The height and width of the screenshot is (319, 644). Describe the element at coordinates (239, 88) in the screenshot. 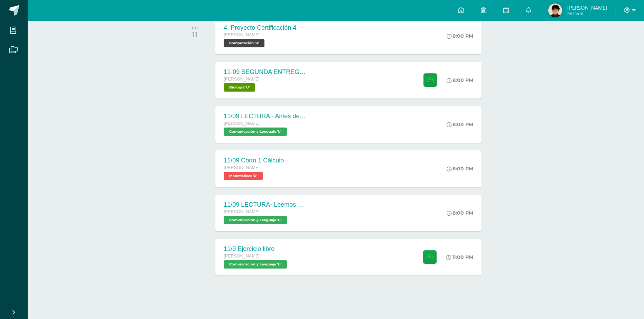

I see `span: Biología 'U'` at that location.